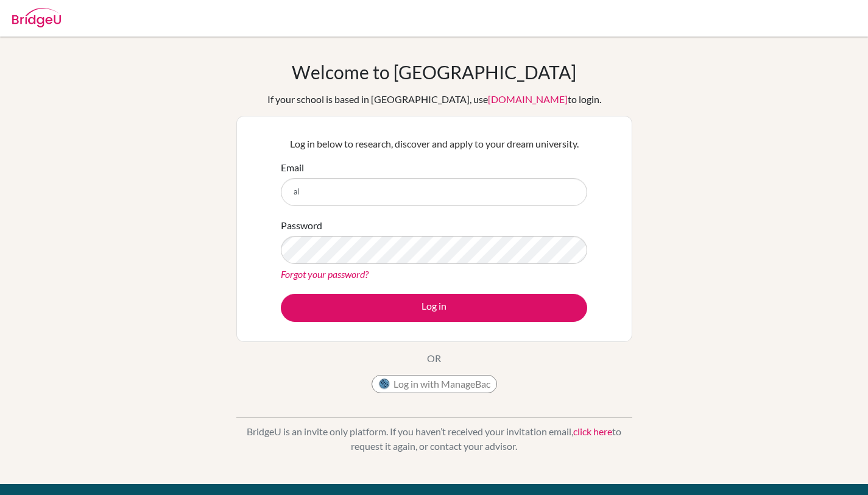 The height and width of the screenshot is (495, 868). Describe the element at coordinates (434, 359) in the screenshot. I see `p: OR` at that location.